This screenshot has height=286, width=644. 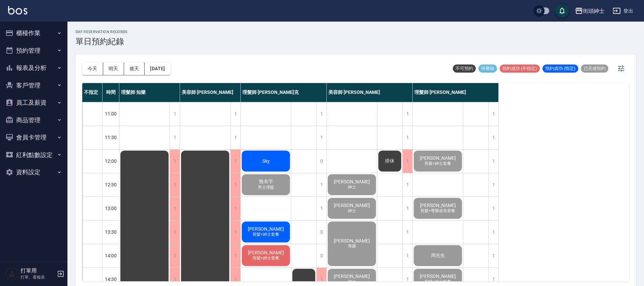 What do you see at coordinates (34, 103) in the screenshot?
I see `button: 員工及薪資` at bounding box center [34, 103].